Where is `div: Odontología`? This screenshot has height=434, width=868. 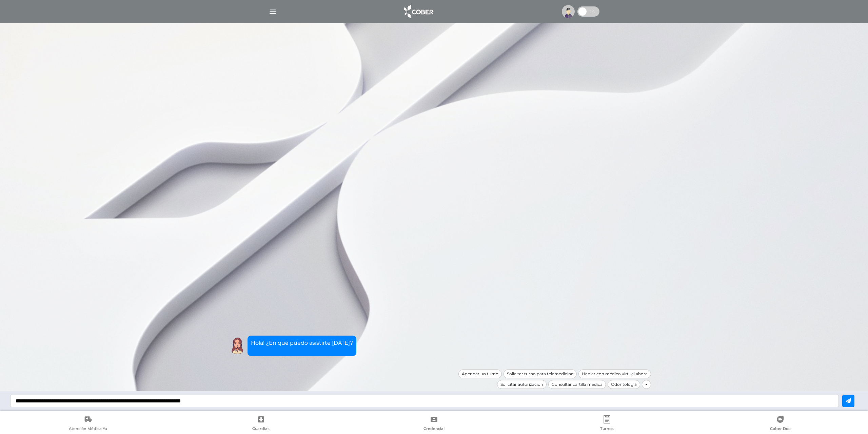
div: Odontología is located at coordinates (624, 384).